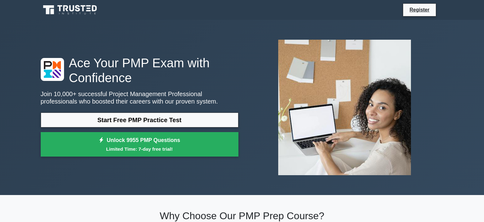  Describe the element at coordinates (139, 70) in the screenshot. I see `h1: Ace Your PMP Exam with Confidence` at that location.